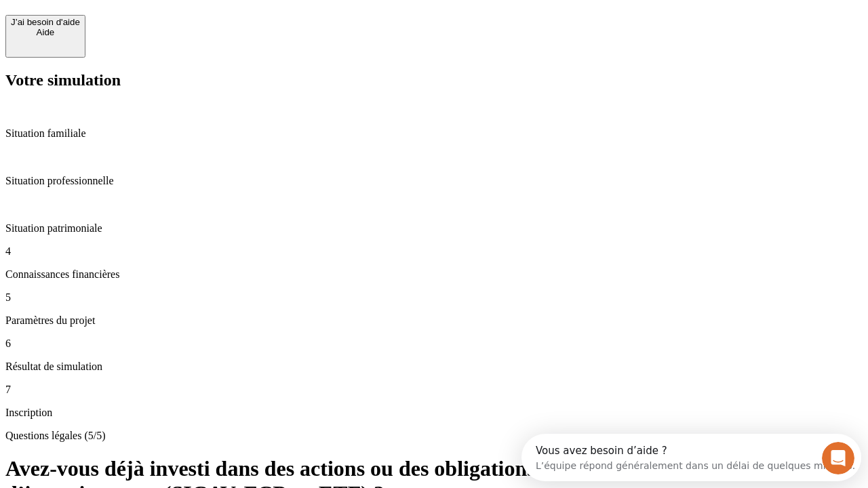 This screenshot has width=868, height=488. What do you see at coordinates (434, 229) in the screenshot?
I see `p: Situation patrimoniale` at bounding box center [434, 229].